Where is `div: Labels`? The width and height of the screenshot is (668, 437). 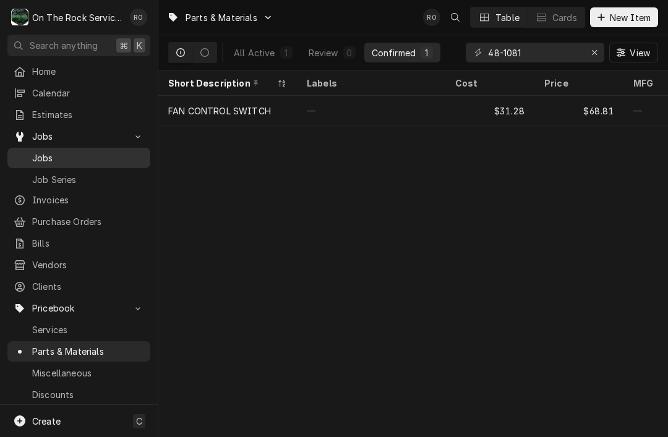
div: Labels is located at coordinates (371, 83).